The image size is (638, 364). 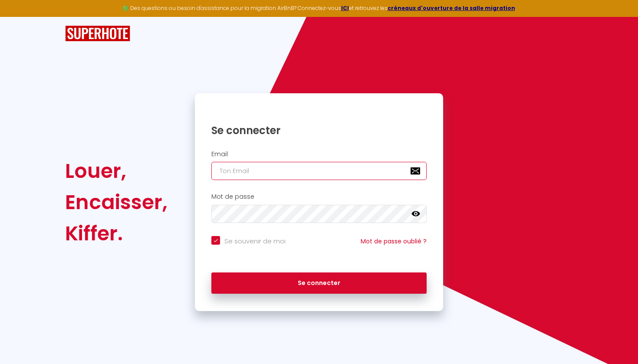 I want to click on button: Se connecter, so click(x=319, y=283).